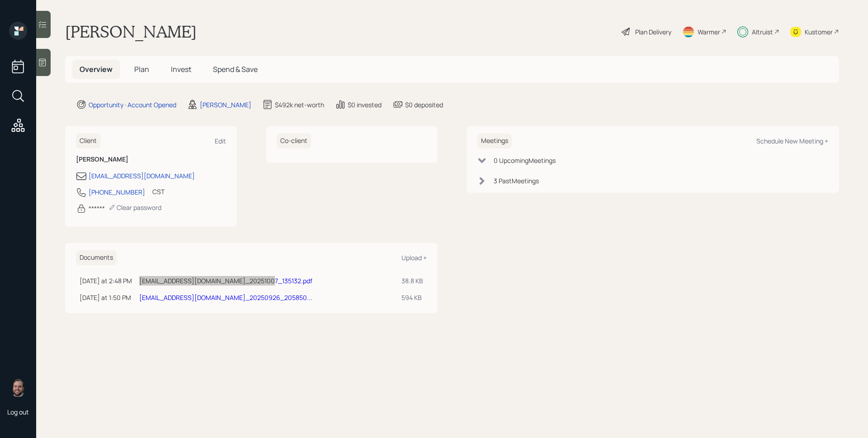 Image resolution: width=868 pixels, height=438 pixels. Describe the element at coordinates (142, 69) in the screenshot. I see `span: Plan` at that location.